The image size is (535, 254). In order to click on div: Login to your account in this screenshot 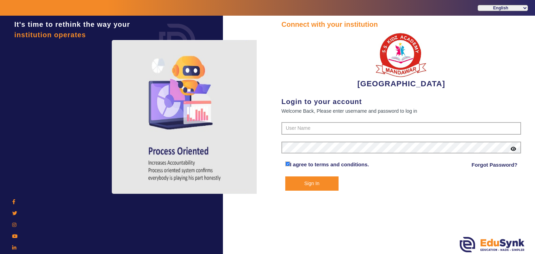, I will do `click(401, 102)`.